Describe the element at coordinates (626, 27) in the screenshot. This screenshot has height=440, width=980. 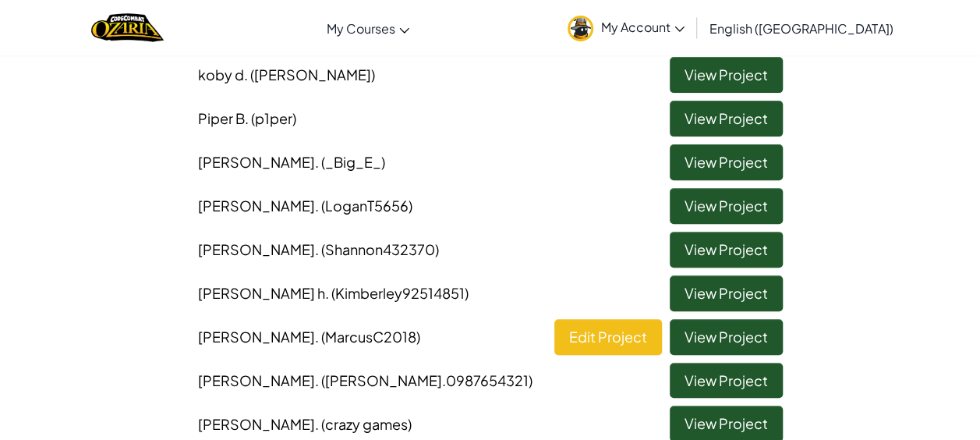
I see `a: My Account` at that location.